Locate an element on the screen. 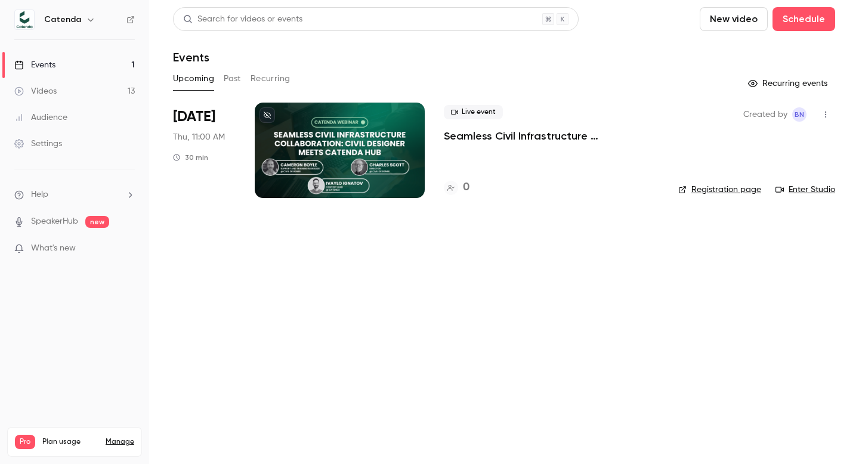 The width and height of the screenshot is (859, 464). button: Upcoming is located at coordinates (193, 79).